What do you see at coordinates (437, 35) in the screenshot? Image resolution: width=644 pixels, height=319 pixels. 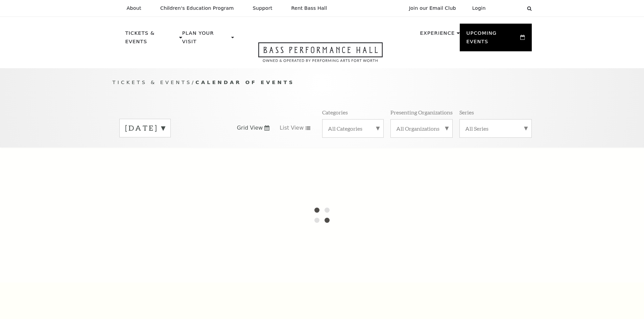 I see `p: Experience` at bounding box center [437, 35].